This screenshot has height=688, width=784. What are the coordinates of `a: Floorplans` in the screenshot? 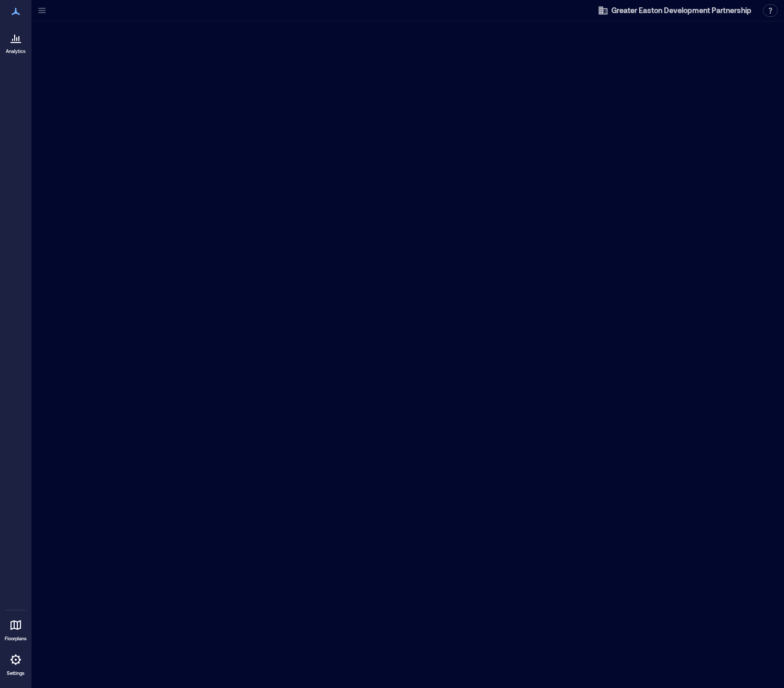 It's located at (16, 629).